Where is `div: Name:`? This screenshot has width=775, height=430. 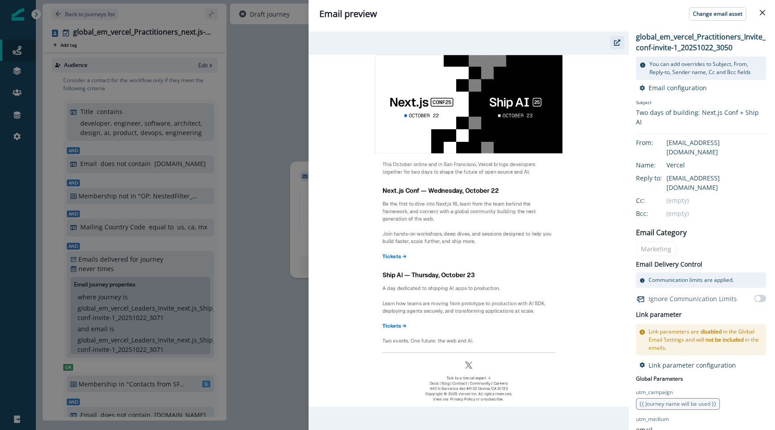 div: Name: is located at coordinates (658, 165).